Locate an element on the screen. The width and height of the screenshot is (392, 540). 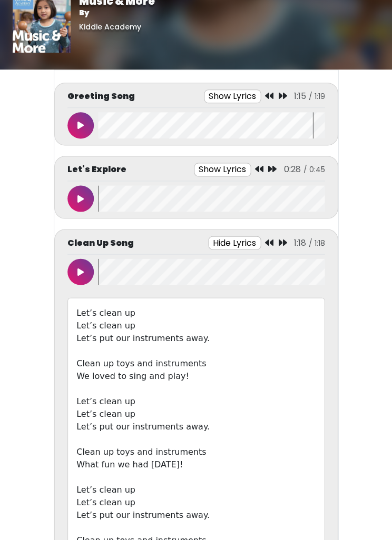
p: Greeting Song is located at coordinates (101, 97).